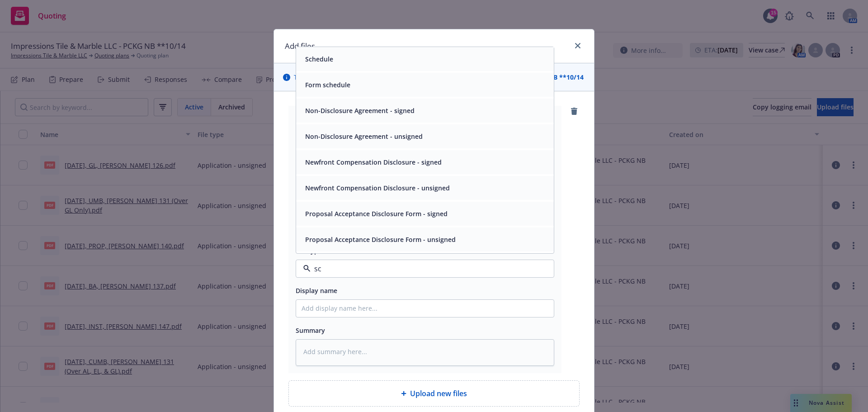 The height and width of the screenshot is (412, 868). I want to click on a: close, so click(578, 46).